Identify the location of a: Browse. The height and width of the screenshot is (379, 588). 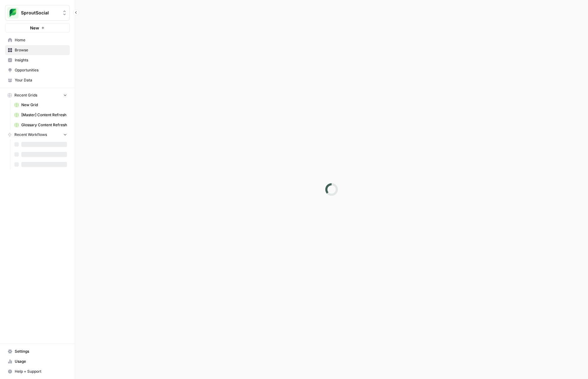
(37, 50).